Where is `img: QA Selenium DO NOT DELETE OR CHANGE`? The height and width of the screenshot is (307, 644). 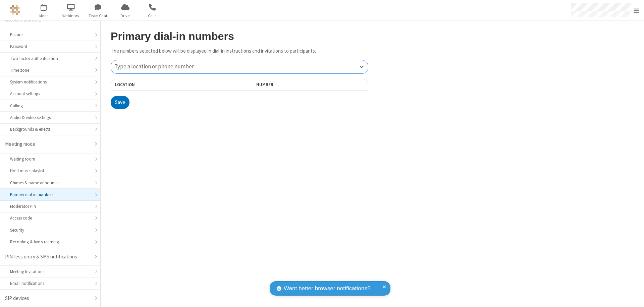
img: QA Selenium DO NOT DELETE OR CHANGE is located at coordinates (15, 10).